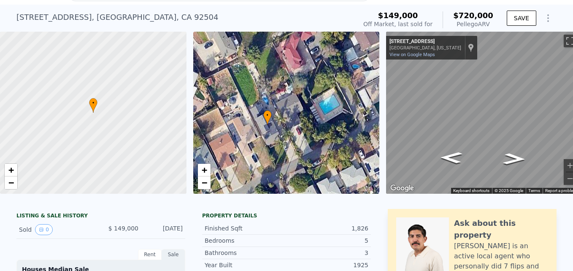 The height and width of the screenshot is (271, 573). Describe the element at coordinates (402, 188) in the screenshot. I see `img: Google` at that location.